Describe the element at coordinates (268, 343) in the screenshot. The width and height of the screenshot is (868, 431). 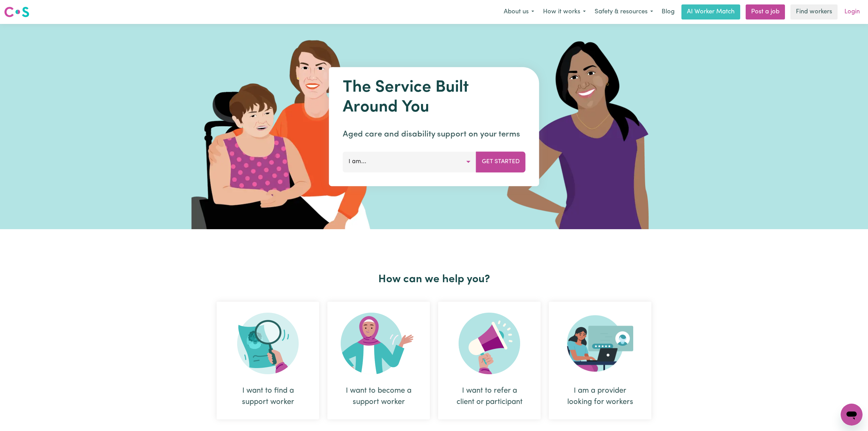
I see `img: Search` at that location.